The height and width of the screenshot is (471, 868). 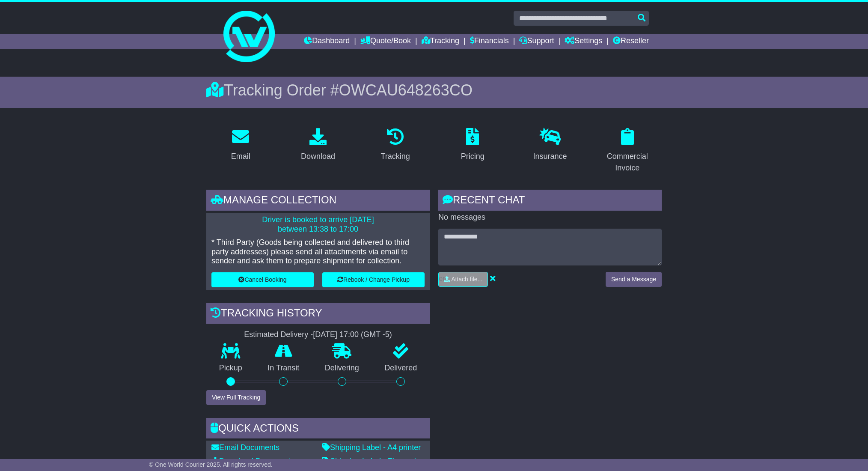 What do you see at coordinates (318, 430) in the screenshot?
I see `div: Quick Actions` at bounding box center [318, 430].